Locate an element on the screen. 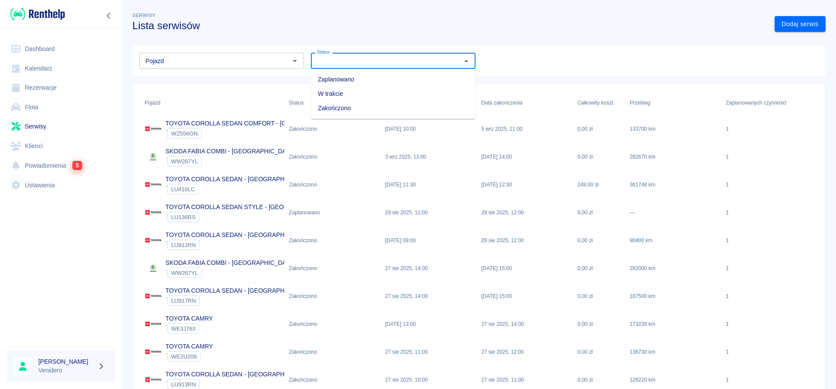  span: LU912RN is located at coordinates (183, 245).